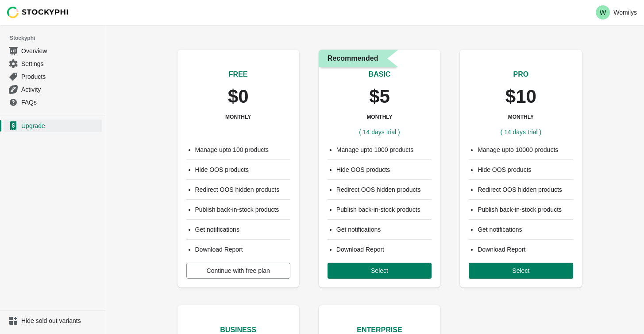 The height and width of the screenshot is (334, 644). I want to click on span: FREE, so click(238, 74).